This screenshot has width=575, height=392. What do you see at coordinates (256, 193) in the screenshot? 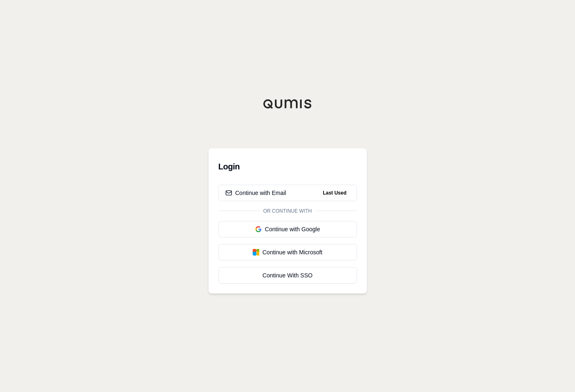
I see `div: Continue with Email` at bounding box center [256, 193].